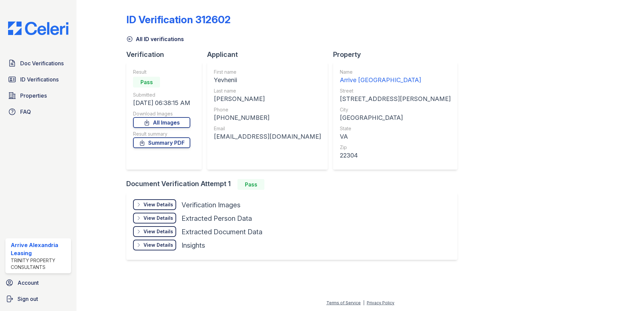  What do you see at coordinates (211, 205) in the screenshot?
I see `div: Verification Images` at bounding box center [211, 205].